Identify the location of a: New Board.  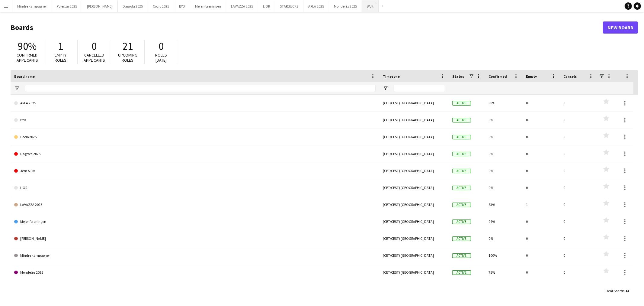
(620, 28).